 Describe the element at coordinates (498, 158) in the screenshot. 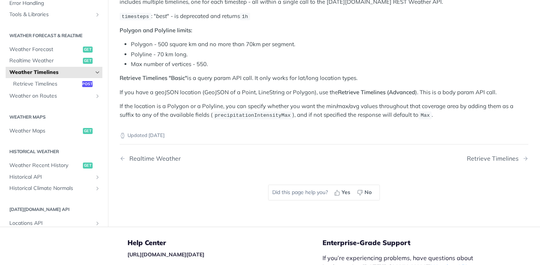

I see `a: Next Page: Retrieve Timelines` at that location.